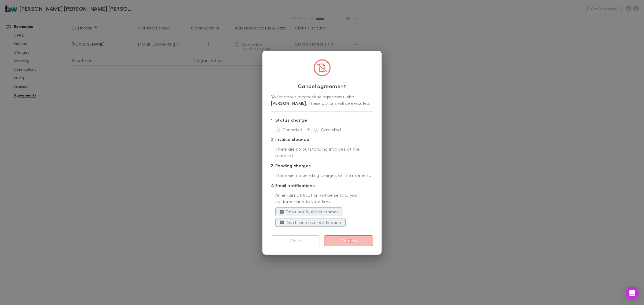 This screenshot has width=644, height=305. I want to click on img: CircledFileSlash.svg, so click(322, 68).